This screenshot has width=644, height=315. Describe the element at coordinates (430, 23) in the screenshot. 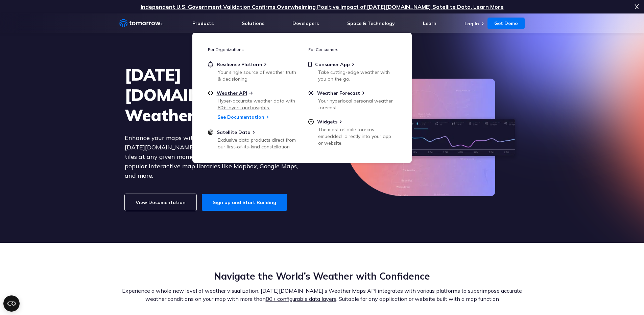

I see `a: Learn` at that location.